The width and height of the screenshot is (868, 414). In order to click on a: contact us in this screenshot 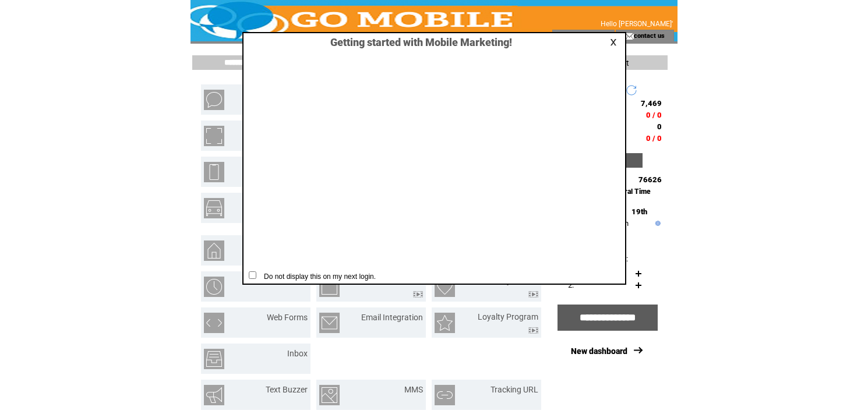, I will do `click(649, 35)`.